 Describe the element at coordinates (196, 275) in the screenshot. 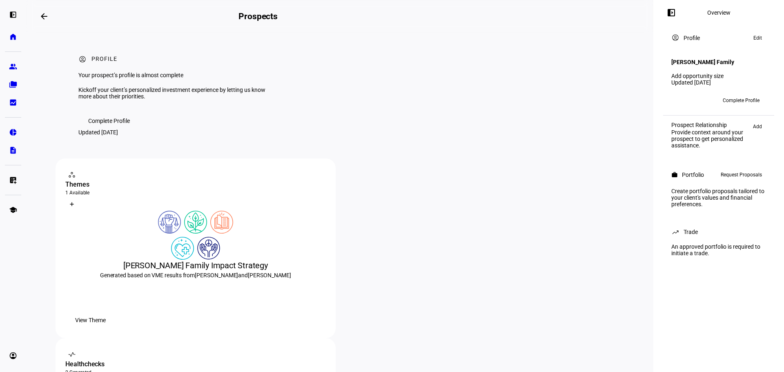

I see `div: Generated based on VME results from and` at that location.